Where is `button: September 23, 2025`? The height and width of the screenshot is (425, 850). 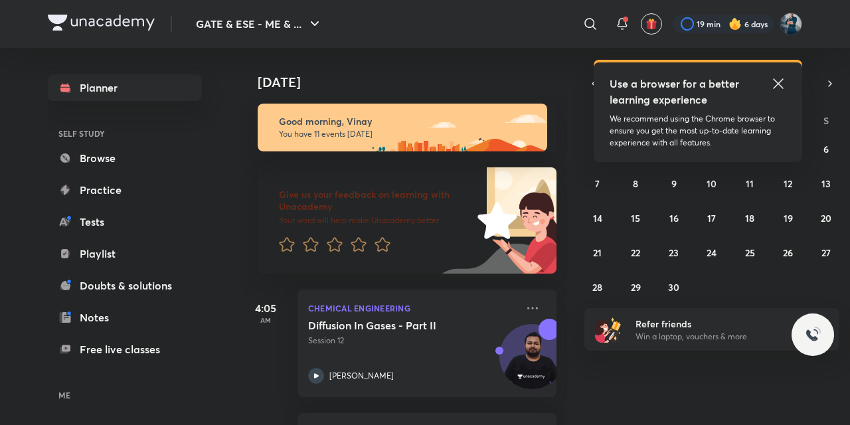
button: September 23, 2025 is located at coordinates (674, 252).